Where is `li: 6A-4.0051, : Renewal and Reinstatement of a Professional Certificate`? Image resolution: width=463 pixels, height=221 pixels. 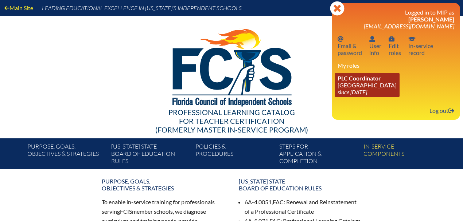
li: 6A-4.0051, : Renewal and Reinstatement of a Professional Certificate is located at coordinates (303, 207).